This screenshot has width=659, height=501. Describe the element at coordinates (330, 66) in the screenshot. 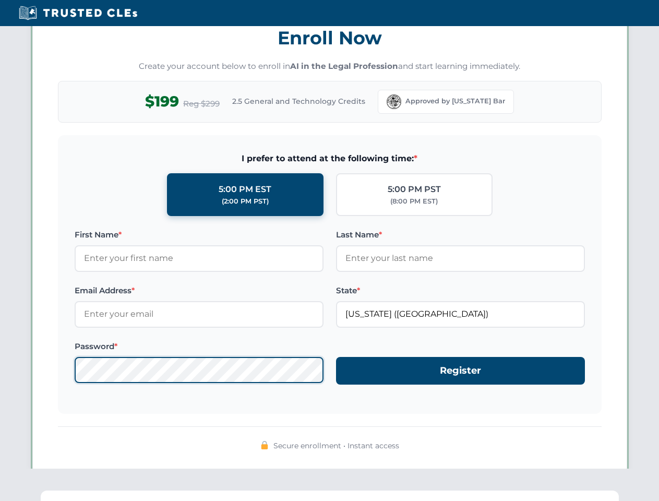

I see `p: Create your account below to enroll in and start learning immediately.` at that location.